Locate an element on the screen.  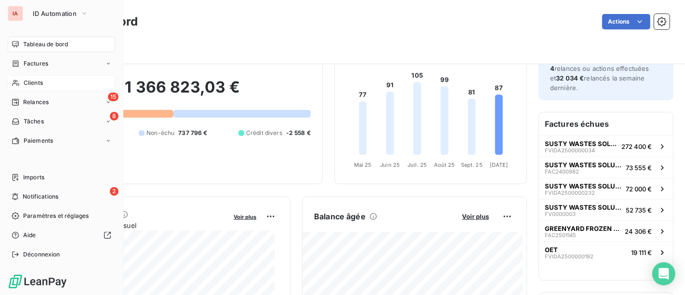
span: FVIDA2500000192 is located at coordinates (569, 256).